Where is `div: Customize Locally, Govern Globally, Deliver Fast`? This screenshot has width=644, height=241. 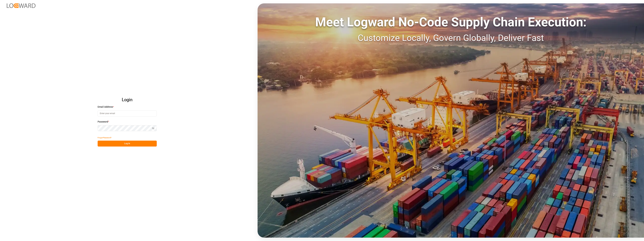
div: Customize Locally, Govern Globally, Deliver Fast is located at coordinates (451, 38).